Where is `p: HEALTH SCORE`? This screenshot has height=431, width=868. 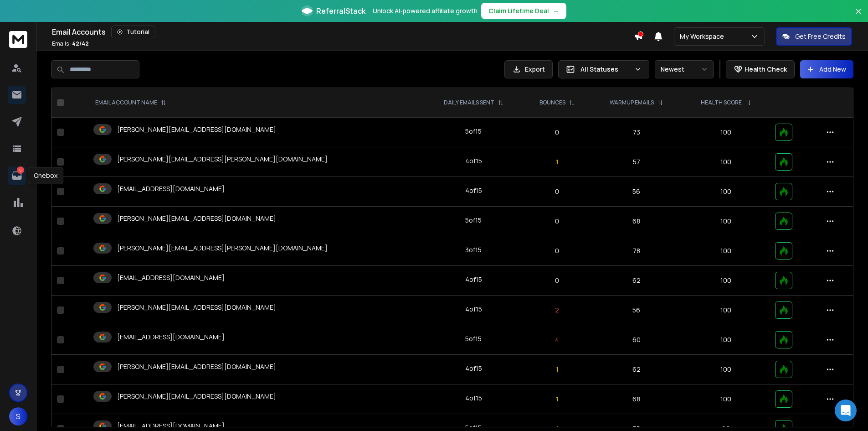
p: HEALTH SCORE is located at coordinates (721, 103).